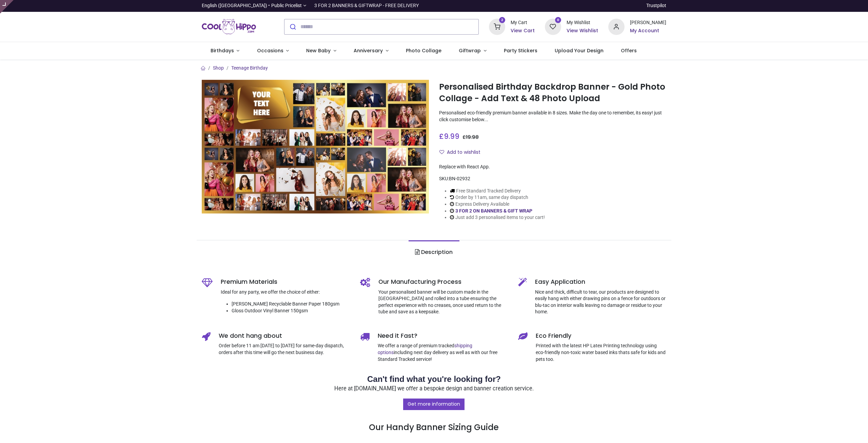 This screenshot has width=868, height=443. Describe the element at coordinates (371, 51) in the screenshot. I see `a: Anniversary` at that location.